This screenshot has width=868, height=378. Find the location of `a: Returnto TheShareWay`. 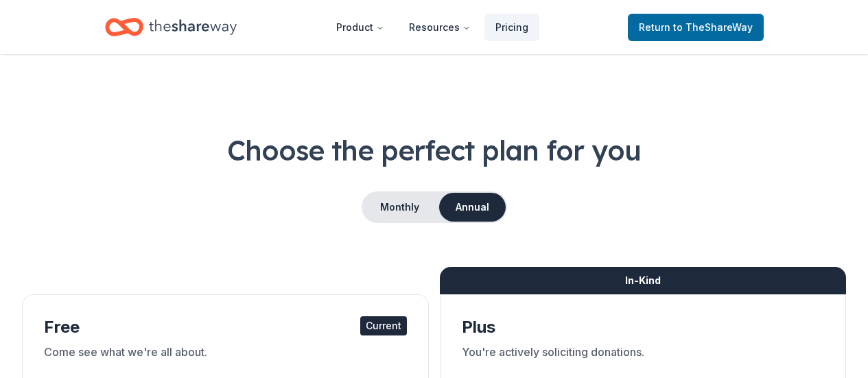

a: Returnto TheShareWay is located at coordinates (696, 28).